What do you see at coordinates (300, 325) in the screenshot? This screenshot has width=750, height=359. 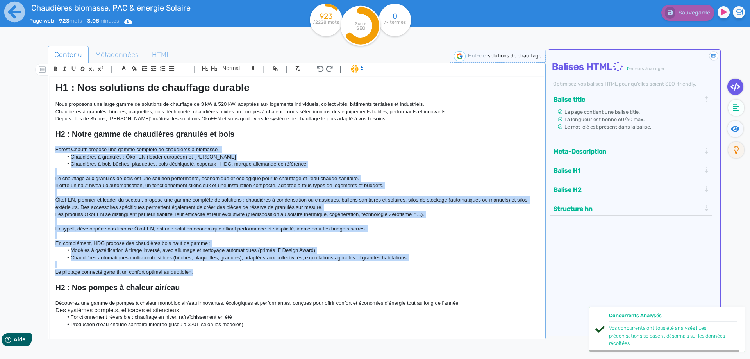 I see `li: Production d’eau chaude sanitaire intégrée (jusqu’à 320 L selon les modèles)` at bounding box center [300, 325].